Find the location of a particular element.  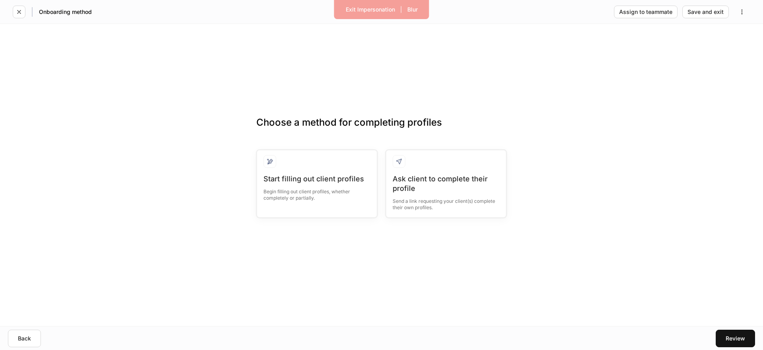

h3: Choose a method for completing profiles is located at coordinates (381, 129).